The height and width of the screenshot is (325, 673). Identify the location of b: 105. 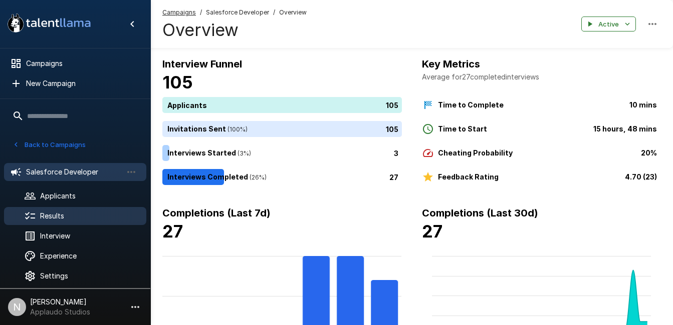
(177, 82).